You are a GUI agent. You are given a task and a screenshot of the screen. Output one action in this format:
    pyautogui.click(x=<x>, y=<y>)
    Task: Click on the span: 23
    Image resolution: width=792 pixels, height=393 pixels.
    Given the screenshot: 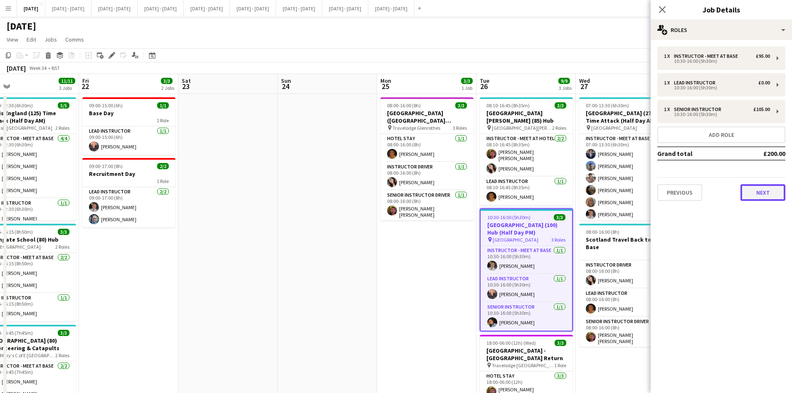 What is the action you would take?
    pyautogui.click(x=185, y=86)
    